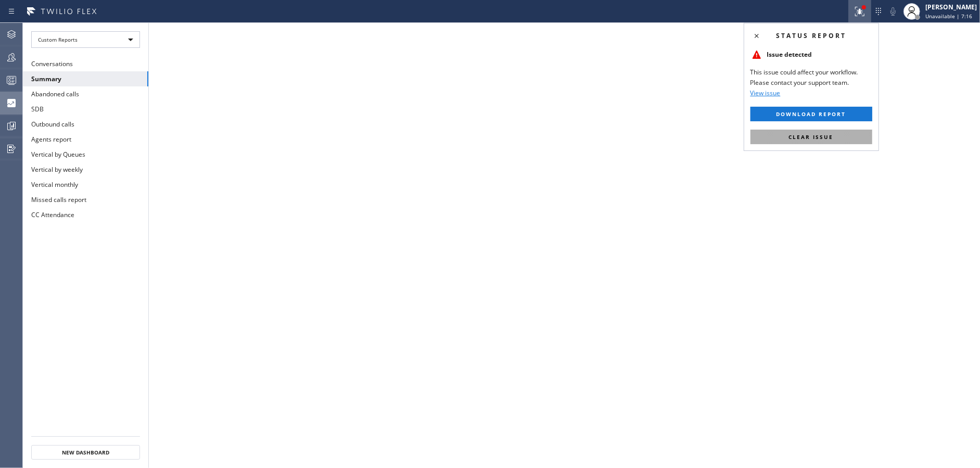 The width and height of the screenshot is (980, 468). Describe the element at coordinates (85, 93) in the screenshot. I see `button: Abandoned calls` at that location.